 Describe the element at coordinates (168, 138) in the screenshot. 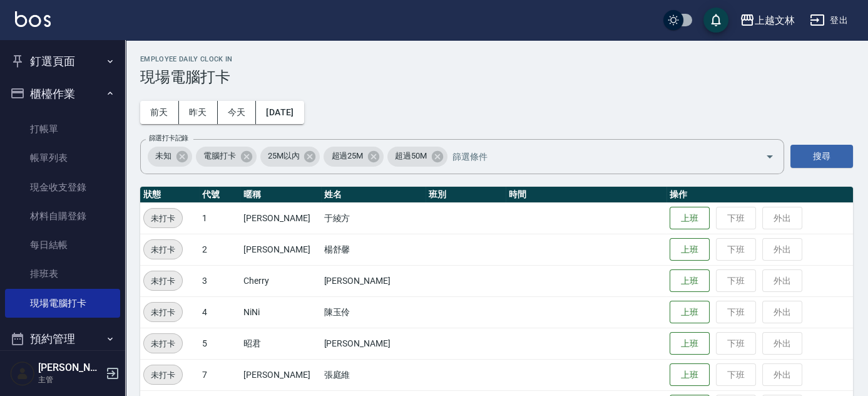

I see `label: 篩選打卡記錄` at that location.